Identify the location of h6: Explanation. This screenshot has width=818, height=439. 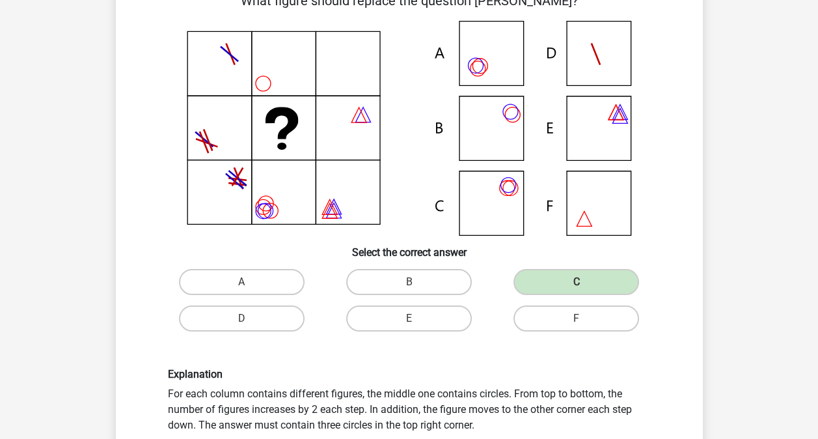
(409, 373).